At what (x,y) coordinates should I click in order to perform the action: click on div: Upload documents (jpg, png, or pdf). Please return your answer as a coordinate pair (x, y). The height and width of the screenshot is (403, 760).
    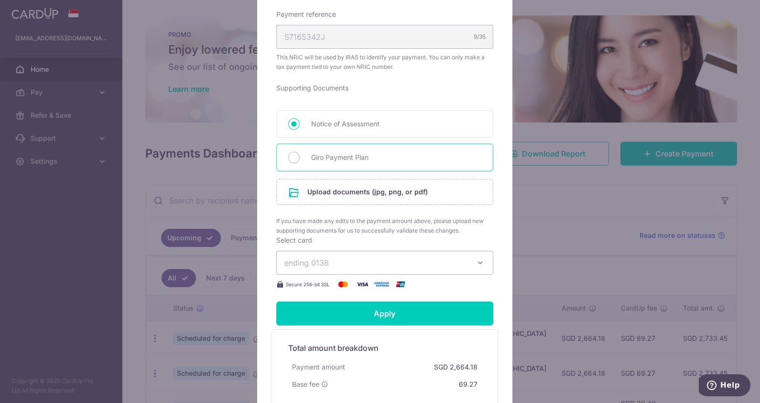
    Looking at the image, I should click on (385, 192).